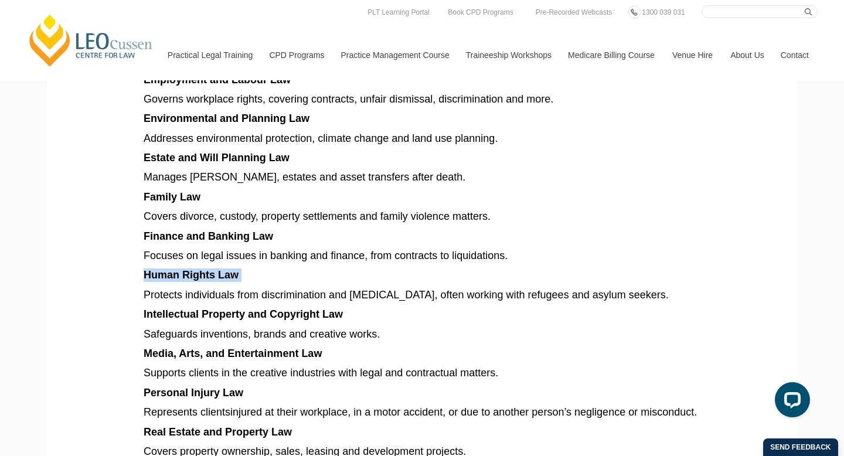  Describe the element at coordinates (663, 12) in the screenshot. I see `a: 1300 039 031` at that location.